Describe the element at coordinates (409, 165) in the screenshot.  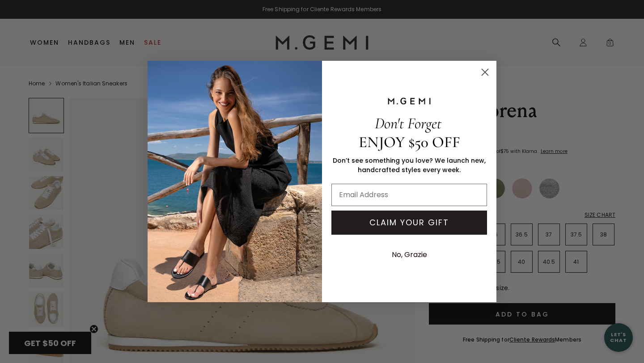
I see `span: Don’t see something you love? We launch new, handcrafted styles every week.` at that location.